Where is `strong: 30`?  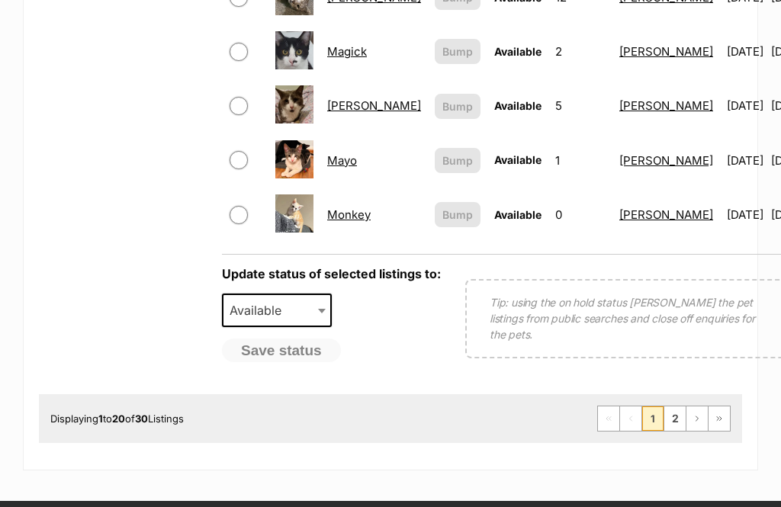 strong: 30 is located at coordinates (141, 419).